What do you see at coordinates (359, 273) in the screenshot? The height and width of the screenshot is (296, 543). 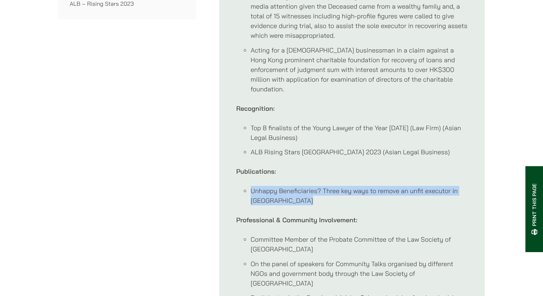 I see `li: On the panel of speakers for Community Talks organised by different NGOs and government body thro...` at bounding box center [359, 273].